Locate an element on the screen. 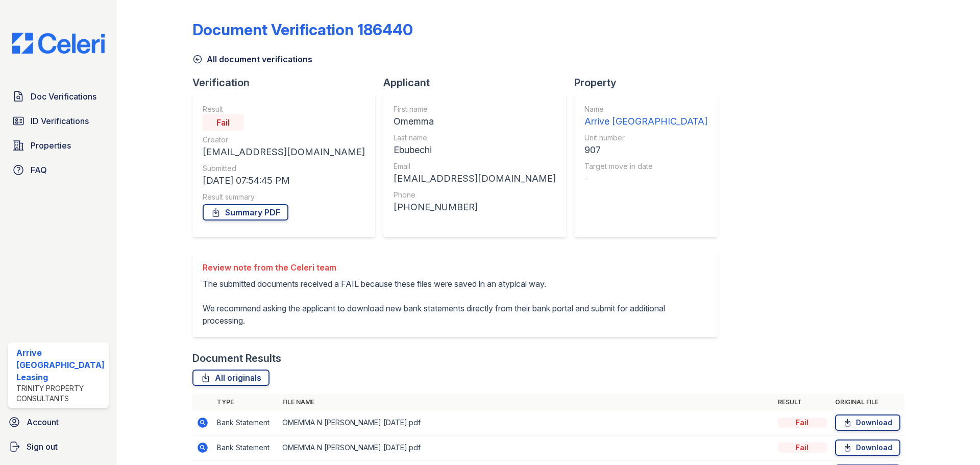 The height and width of the screenshot is (465, 980). span: ID Verifications is located at coordinates (60, 121).